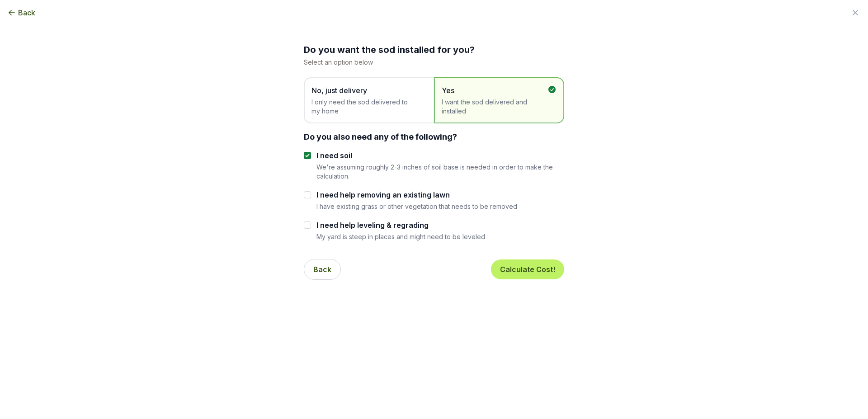 This screenshot has height=419, width=868. What do you see at coordinates (494, 107) in the screenshot?
I see `span: I want the sod delivered and installed` at bounding box center [494, 107].